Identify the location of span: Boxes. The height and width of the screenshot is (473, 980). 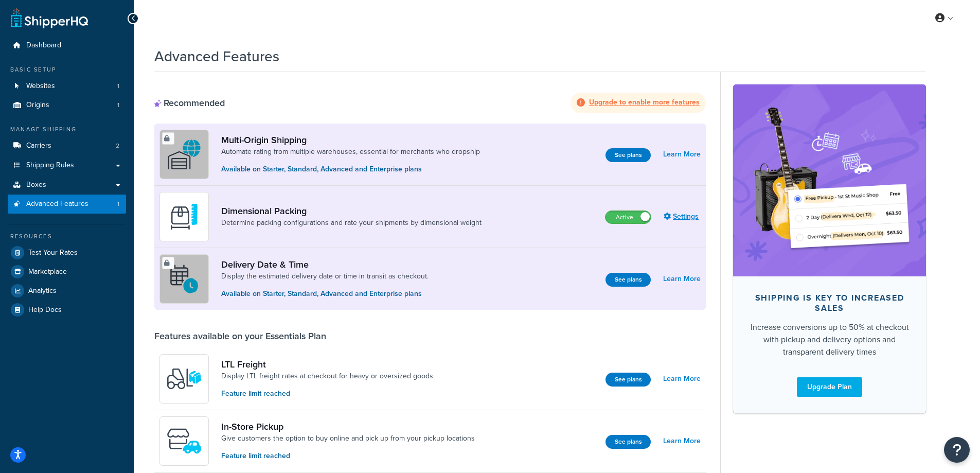
(36, 185).